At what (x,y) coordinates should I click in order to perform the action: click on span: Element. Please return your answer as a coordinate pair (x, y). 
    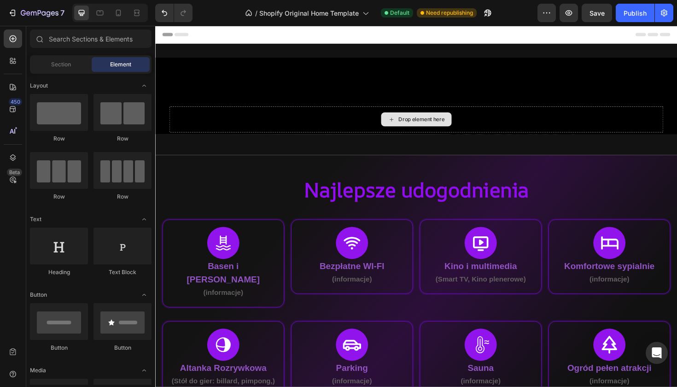
    Looking at the image, I should click on (121, 64).